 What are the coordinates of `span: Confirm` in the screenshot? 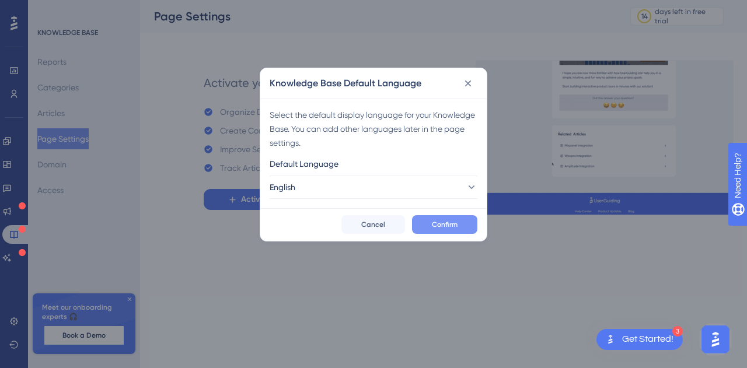 It's located at (445, 225).